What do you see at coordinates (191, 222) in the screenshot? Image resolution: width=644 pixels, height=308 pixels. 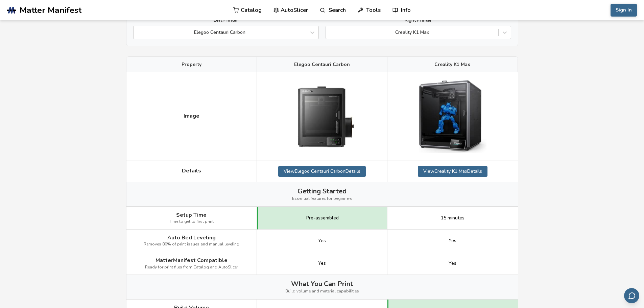 I see `span: Time to get to first print` at bounding box center [191, 222].